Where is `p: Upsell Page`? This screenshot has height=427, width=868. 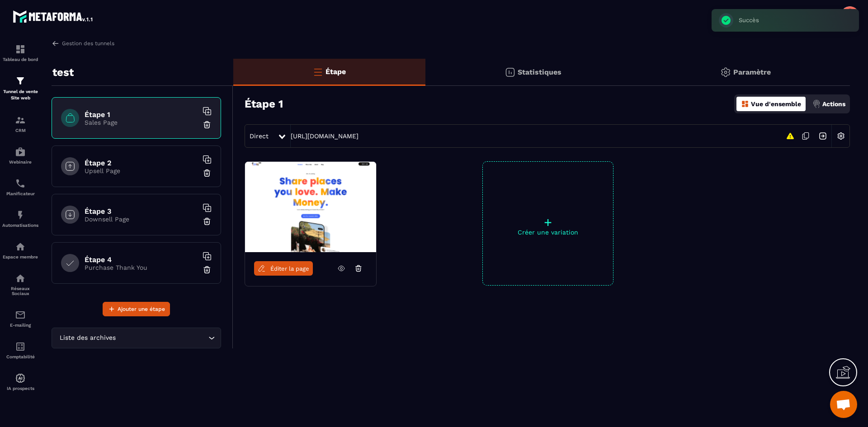 p: Upsell Page is located at coordinates (141, 171).